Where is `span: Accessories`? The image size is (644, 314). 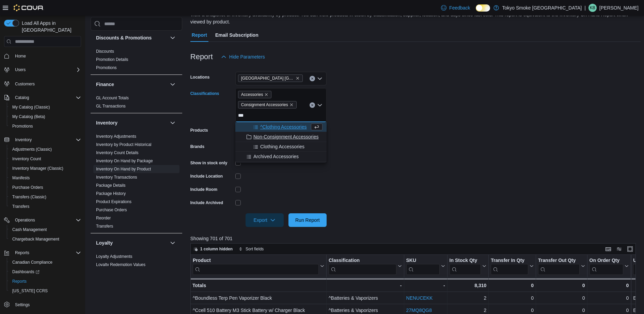
span: Accessories is located at coordinates (252, 94).